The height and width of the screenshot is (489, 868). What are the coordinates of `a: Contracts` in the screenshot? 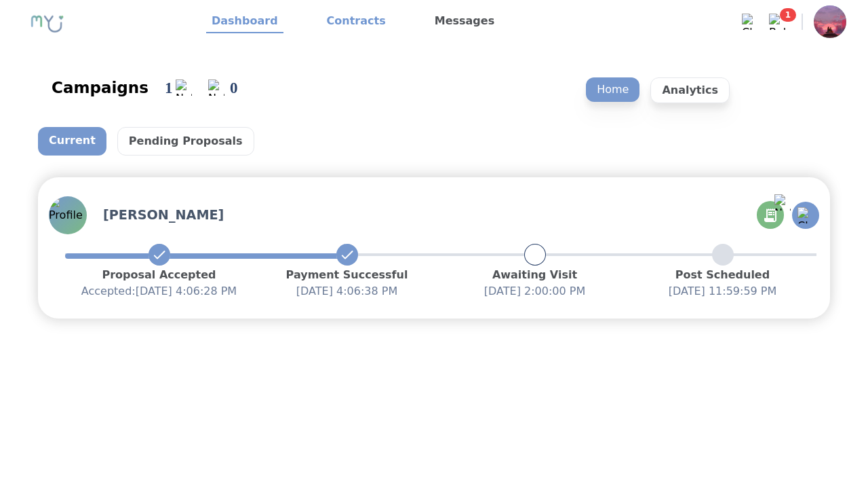 It's located at (356, 22).